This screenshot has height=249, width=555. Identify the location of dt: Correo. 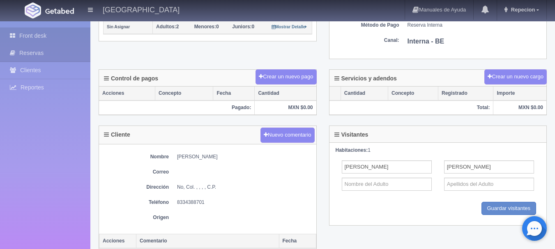
(136, 172).